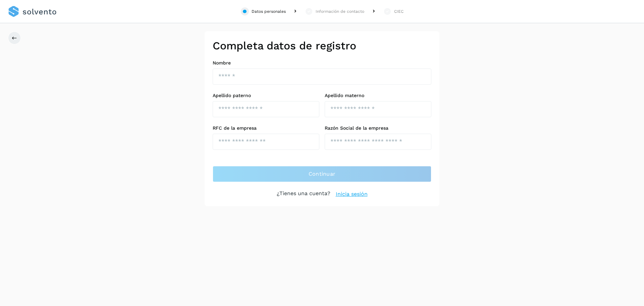 This screenshot has height=306, width=644. What do you see at coordinates (322, 174) in the screenshot?
I see `span: Continuar` at bounding box center [322, 174].